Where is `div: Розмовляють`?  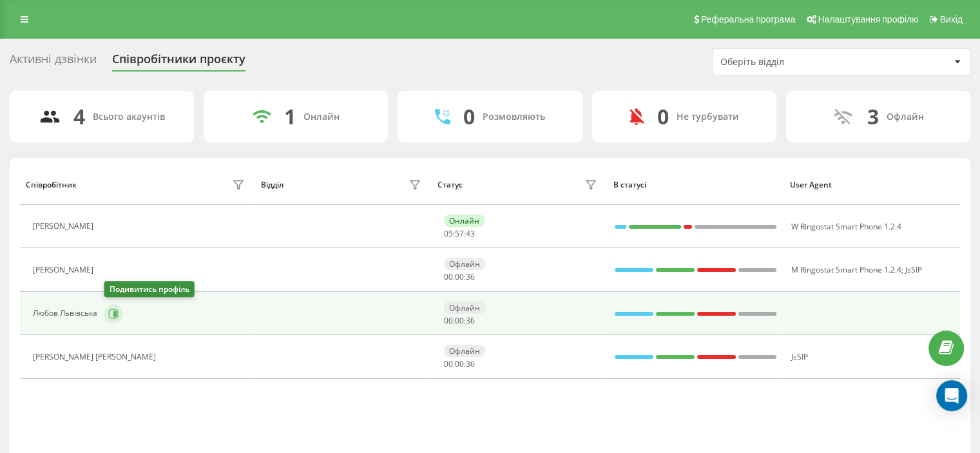
div: Розмовляють is located at coordinates (514, 117).